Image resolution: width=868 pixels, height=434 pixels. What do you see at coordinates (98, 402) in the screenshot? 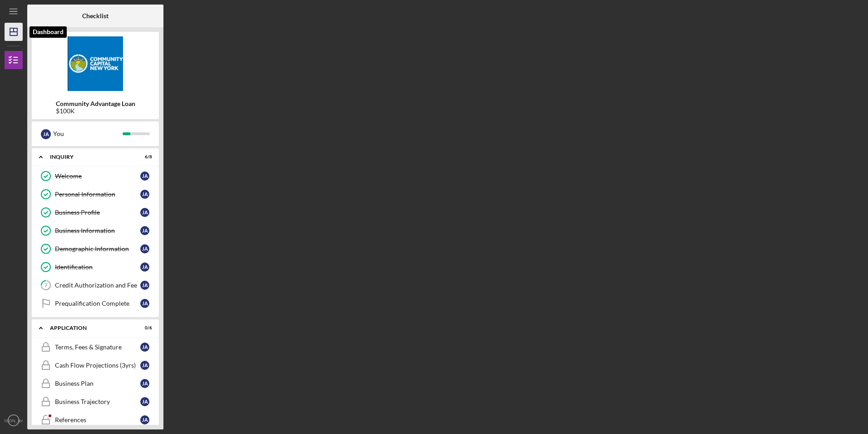
I see `div: Business Trajectory` at bounding box center [98, 402].